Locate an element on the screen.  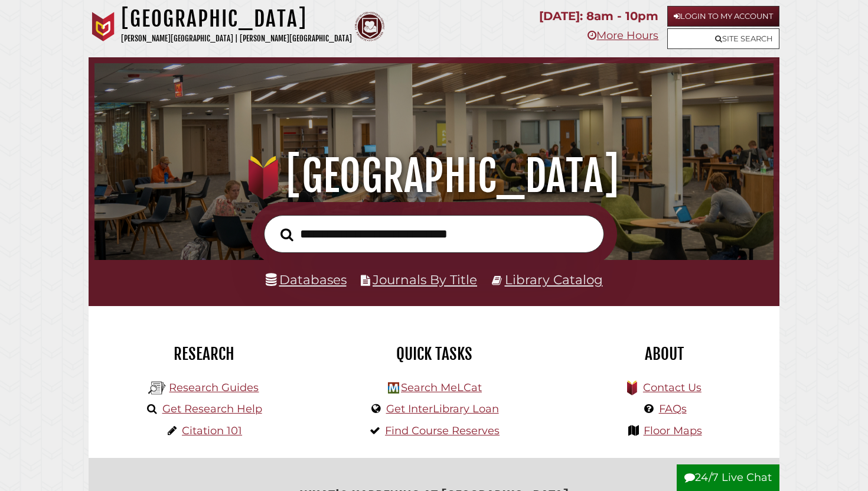
img: Calvin Theological Seminary is located at coordinates (370, 26).